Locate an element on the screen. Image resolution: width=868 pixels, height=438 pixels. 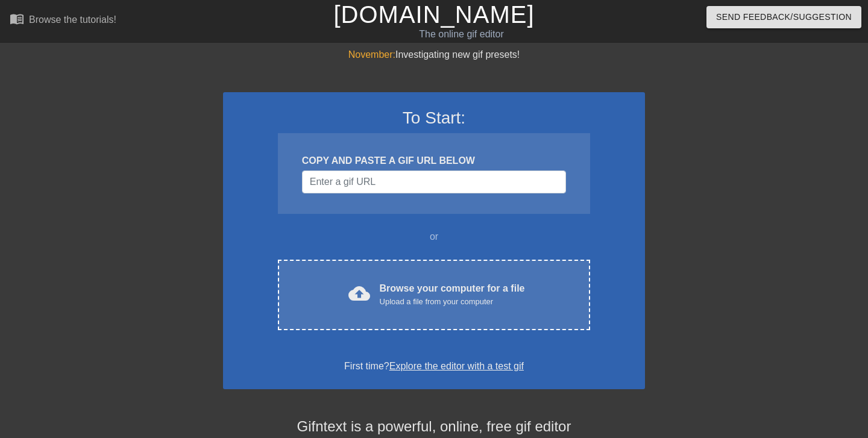
span: menu_book is located at coordinates (17, 19).